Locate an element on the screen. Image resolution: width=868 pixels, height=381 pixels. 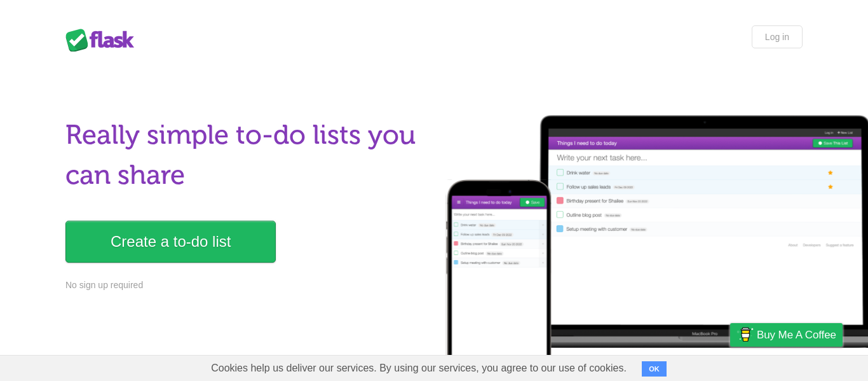
a: Log in is located at coordinates (777, 37).